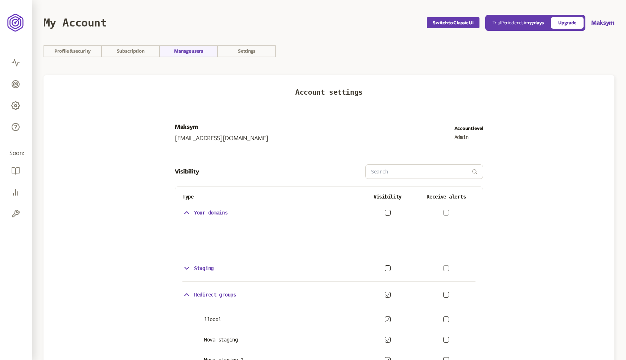  What do you see at coordinates (270, 197) in the screenshot?
I see `p: Type` at bounding box center [270, 197].